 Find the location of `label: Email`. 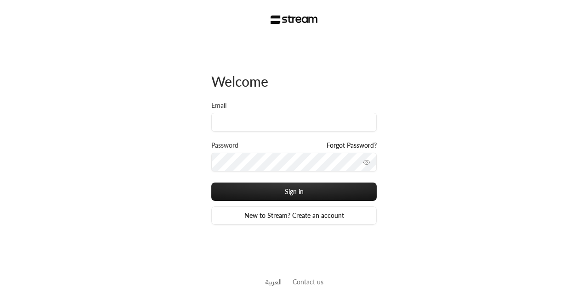

label: Email is located at coordinates (219, 106).